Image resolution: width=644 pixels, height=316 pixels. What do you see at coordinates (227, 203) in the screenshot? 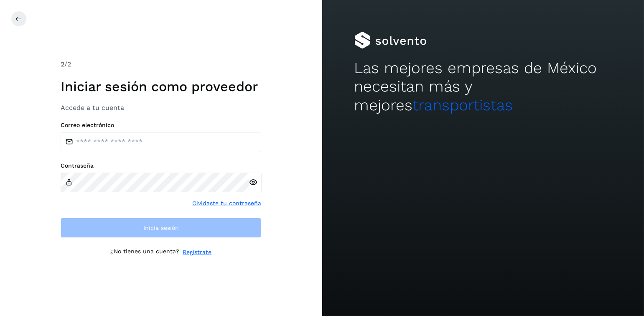
I see `a: Olvidaste tu contraseña` at bounding box center [227, 203].